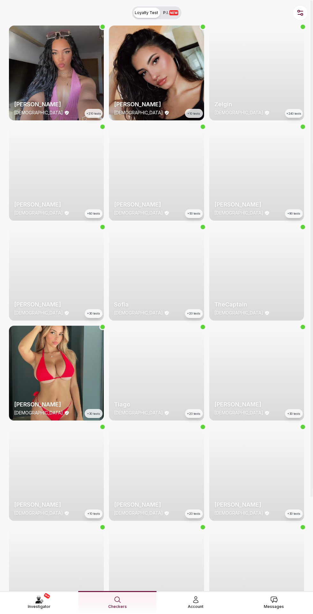  I want to click on span: P.I., so click(171, 13).